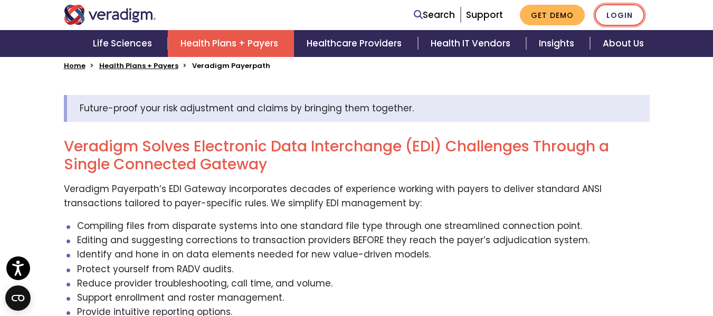 The width and height of the screenshot is (713, 316). What do you see at coordinates (110, 15) in the screenshot?
I see `a: Veradigm logo` at bounding box center [110, 15].